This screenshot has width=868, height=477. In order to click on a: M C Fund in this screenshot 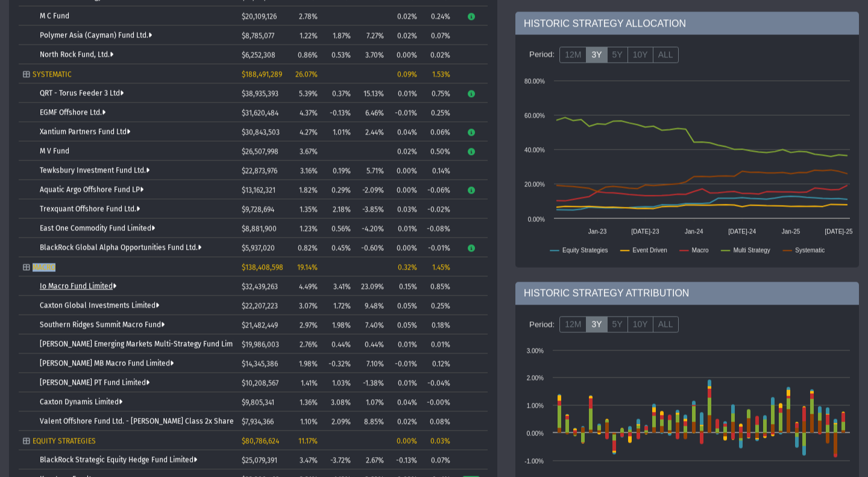, I will do `click(54, 16)`.